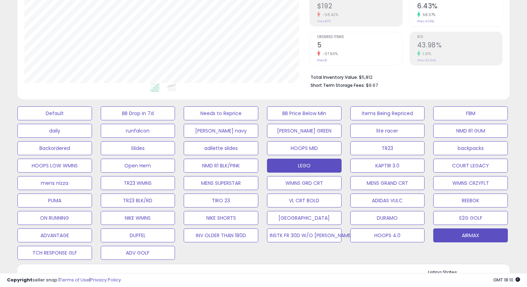  Describe the element at coordinates (304, 166) in the screenshot. I see `button: LEGO` at that location.